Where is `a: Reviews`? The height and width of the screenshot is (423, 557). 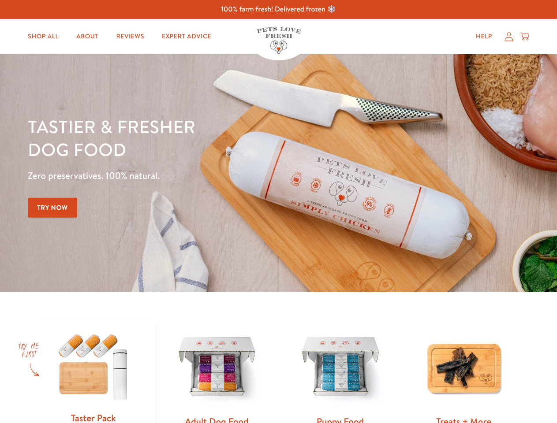
a: Reviews is located at coordinates (130, 37).